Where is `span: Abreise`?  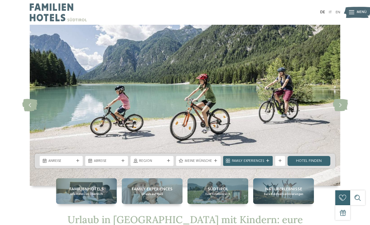 span: Abreise is located at coordinates (106, 161).